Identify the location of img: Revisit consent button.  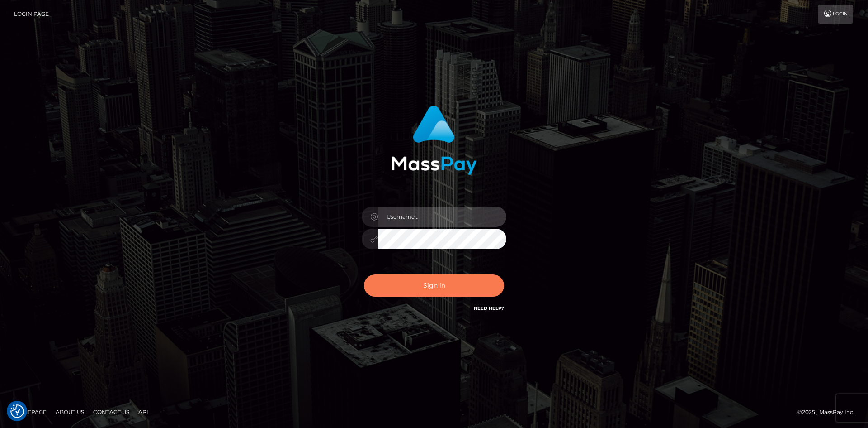
(17, 411).